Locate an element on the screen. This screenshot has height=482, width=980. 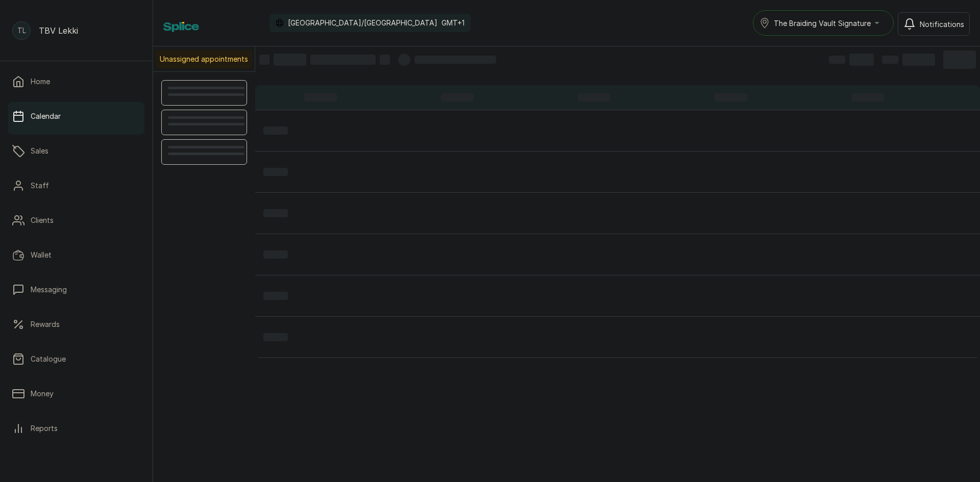
span: Notifications is located at coordinates (942, 24).